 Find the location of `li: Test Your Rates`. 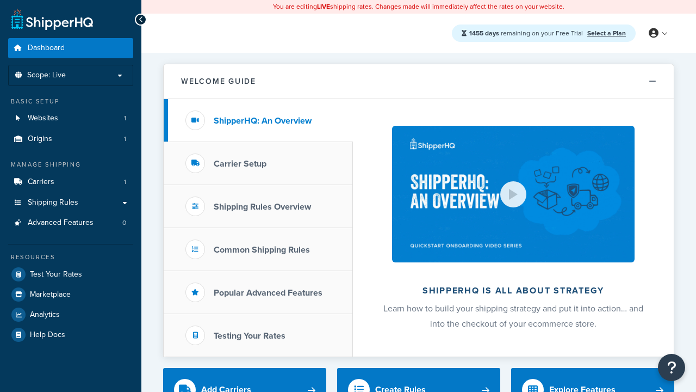

li: Test Your Rates is located at coordinates (71, 274).